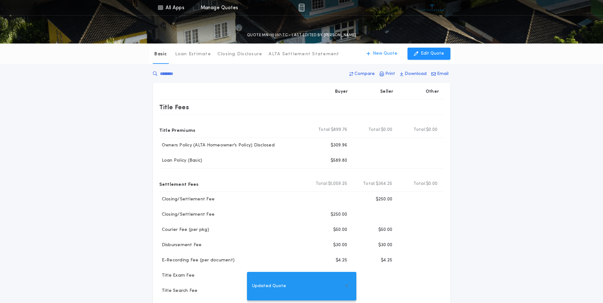 The image size is (603, 303). I want to click on button: New Quote, so click(382, 54).